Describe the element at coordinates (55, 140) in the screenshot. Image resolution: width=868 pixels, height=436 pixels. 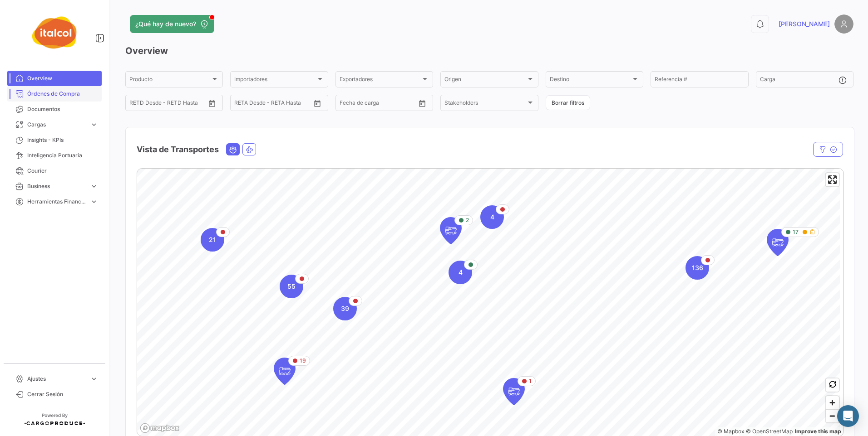
I see `a: Insights - KPIs` at that location.